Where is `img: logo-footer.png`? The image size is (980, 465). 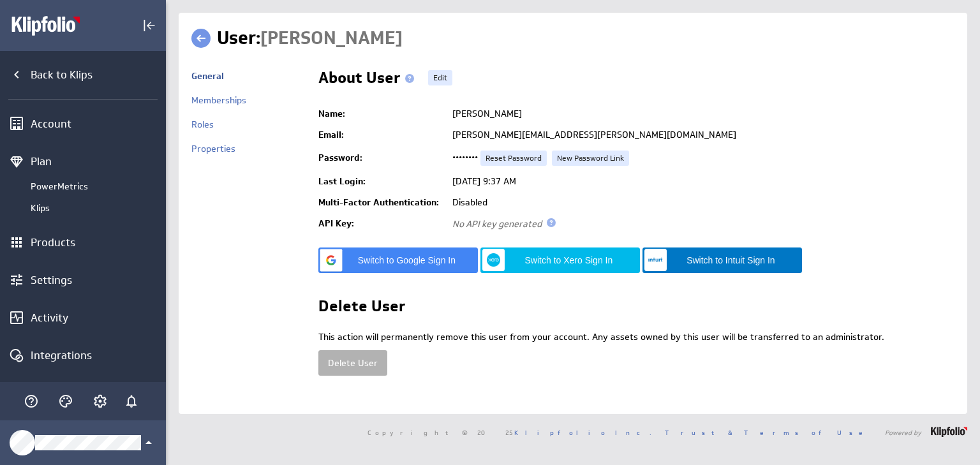 img: logo-footer.png is located at coordinates (949, 432).